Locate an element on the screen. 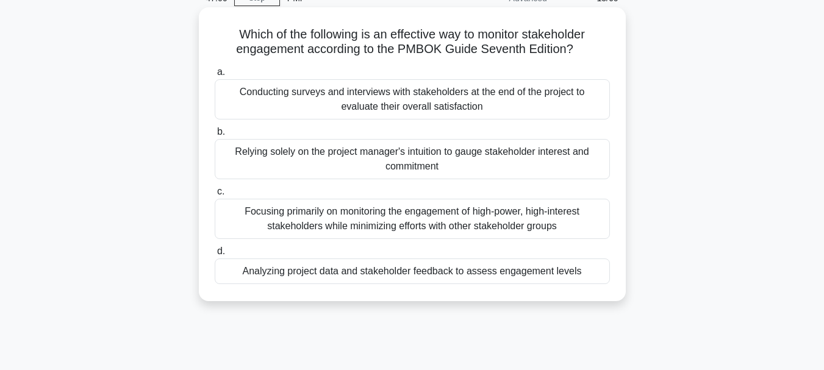  div: Focusing primarily on monitoring the engagement of high-power, high-interest stakeholders while m... is located at coordinates (412, 219).